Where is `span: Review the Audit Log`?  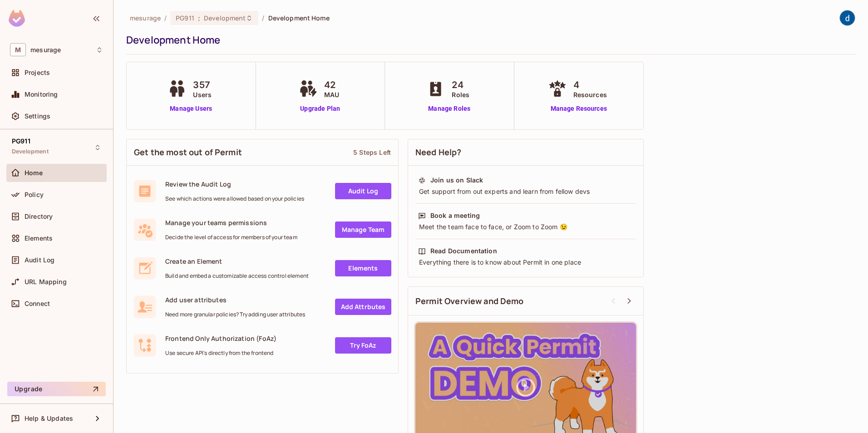 span: Review the Audit Log is located at coordinates (235, 184).